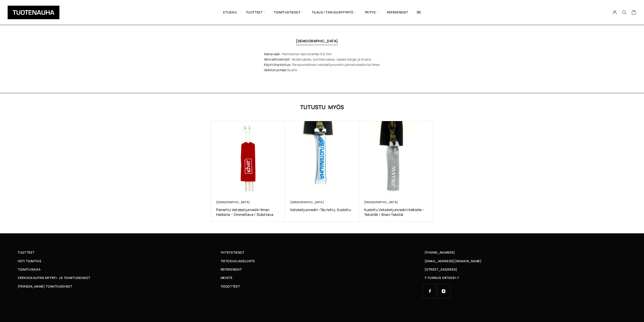 The image size is (644, 322). Describe the element at coordinates (419, 12) in the screenshot. I see `img: English` at that location.